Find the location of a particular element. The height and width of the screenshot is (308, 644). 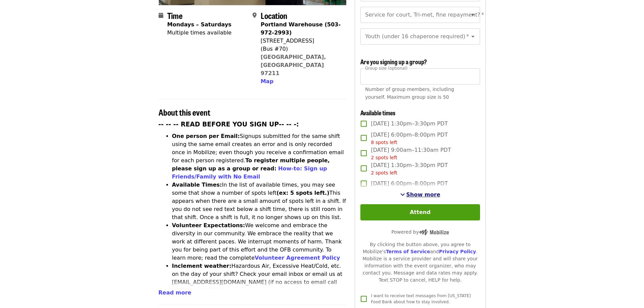

i: map-marker-alt icon is located at coordinates (255, 15).